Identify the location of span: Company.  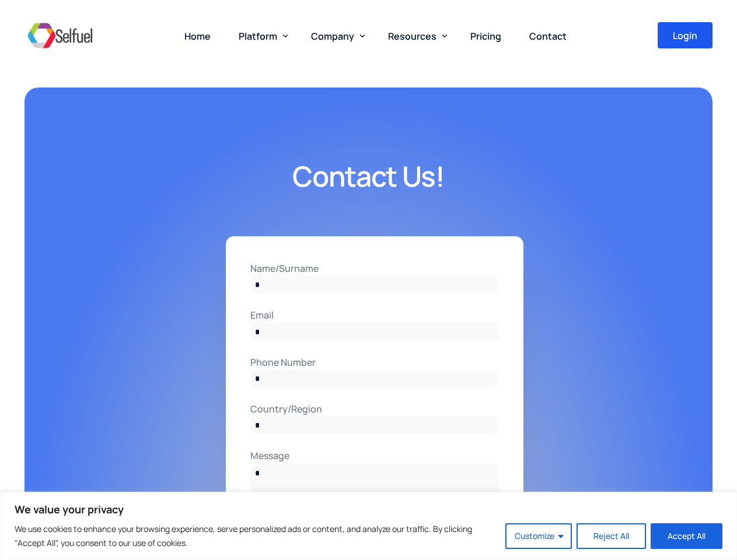
(333, 36).